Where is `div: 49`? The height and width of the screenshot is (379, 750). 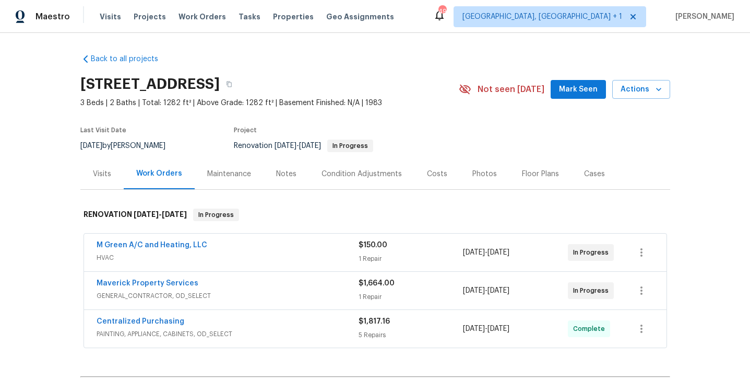 div: 49 is located at coordinates (442, 11).